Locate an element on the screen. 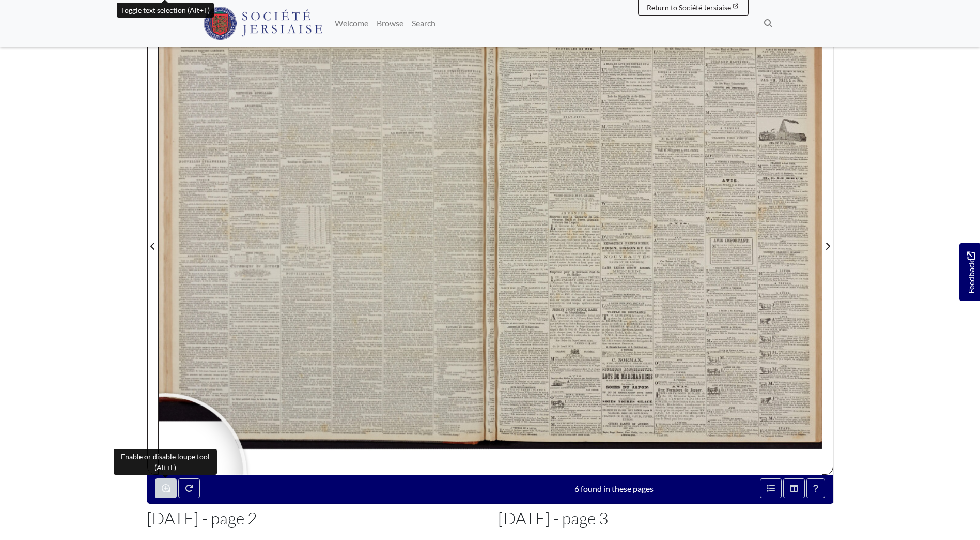  img: 22nd April 1874 - page 2 is located at coordinates (325, 240).